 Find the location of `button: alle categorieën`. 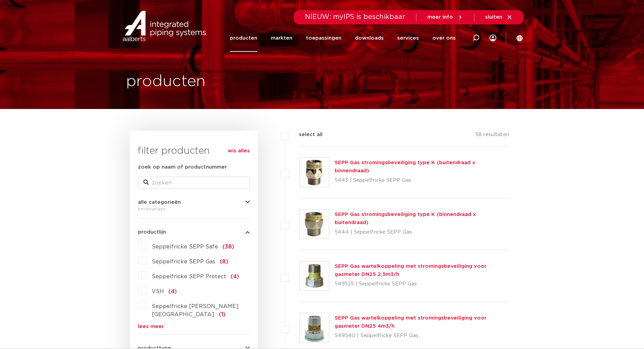

button: alle categorieën is located at coordinates (194, 202).